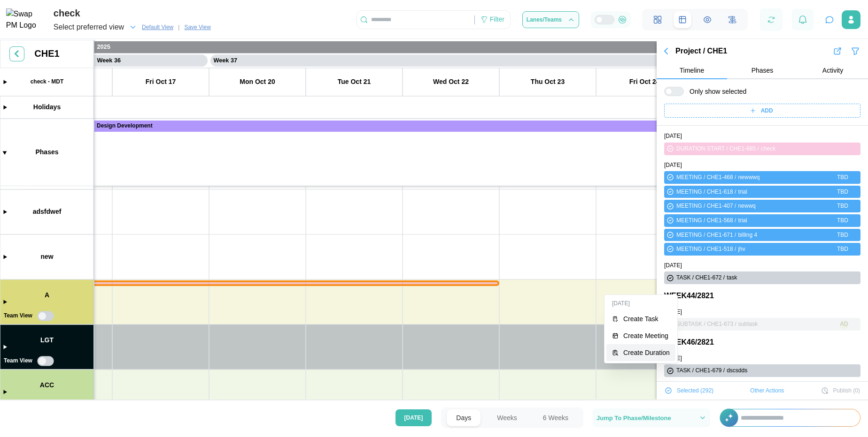 The width and height of the screenshot is (868, 437). I want to click on span: Select preferred view, so click(89, 27).